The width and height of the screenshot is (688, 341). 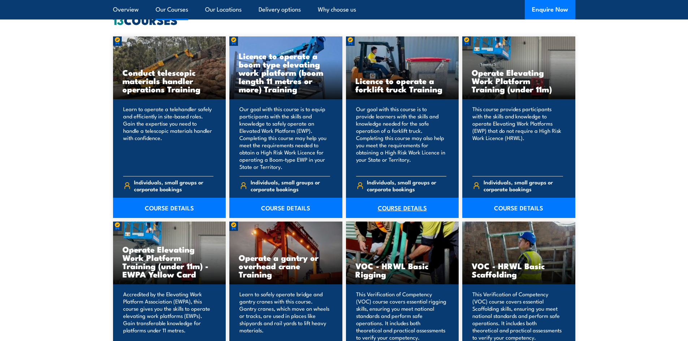 What do you see at coordinates (344, 20) in the screenshot?
I see `h2: COURSES` at bounding box center [344, 20].